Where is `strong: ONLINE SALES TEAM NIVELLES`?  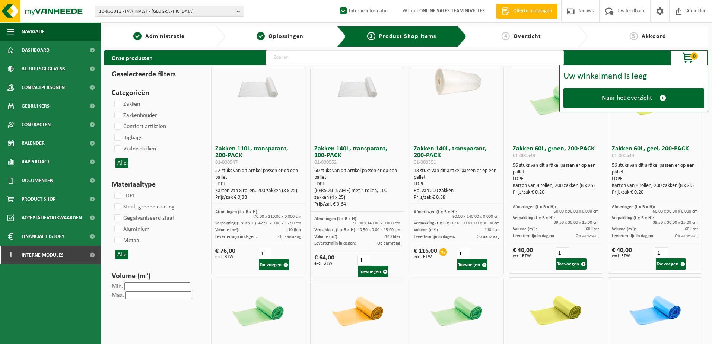 strong: ONLINE SALES TEAM NIVELLES is located at coordinates (452, 11).